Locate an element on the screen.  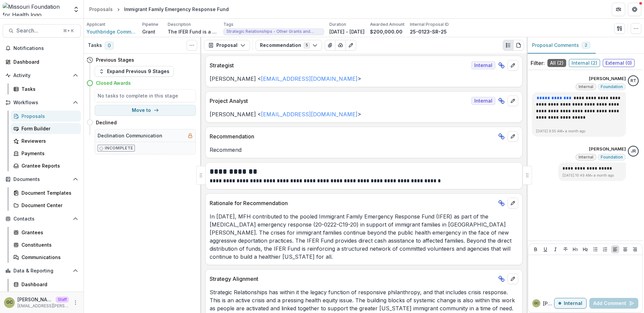
div: Tasks is located at coordinates (48, 88).